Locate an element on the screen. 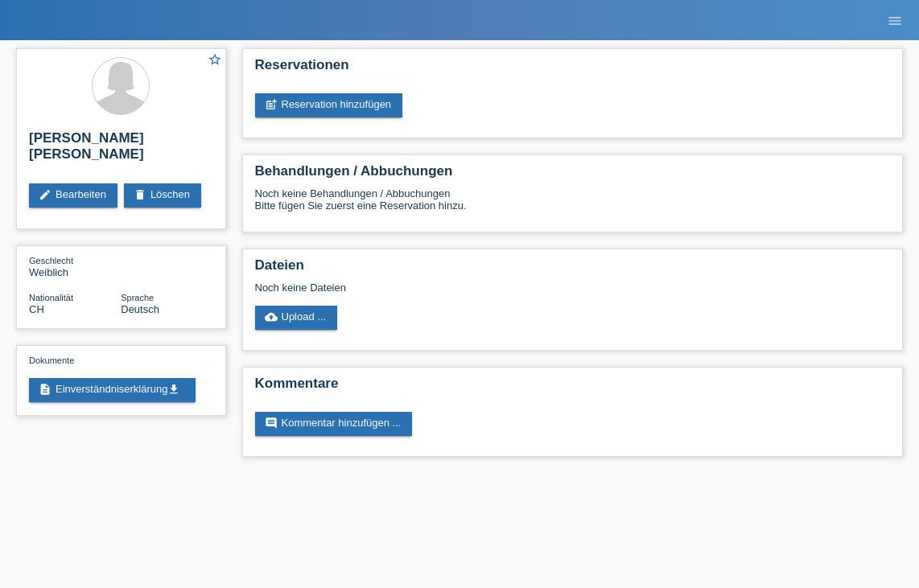  i: cloud_upload is located at coordinates (271, 317).